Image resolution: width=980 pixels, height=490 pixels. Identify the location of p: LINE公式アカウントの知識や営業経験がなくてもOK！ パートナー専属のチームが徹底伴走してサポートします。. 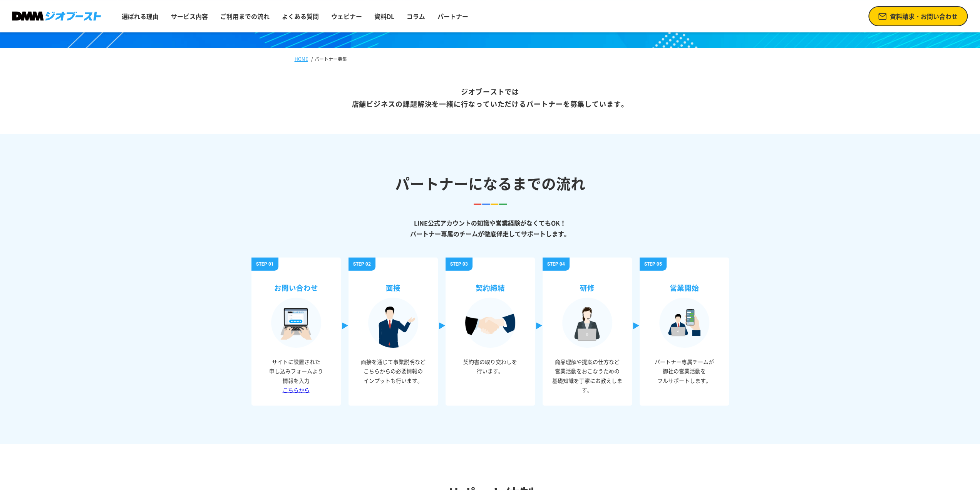
(490, 229).